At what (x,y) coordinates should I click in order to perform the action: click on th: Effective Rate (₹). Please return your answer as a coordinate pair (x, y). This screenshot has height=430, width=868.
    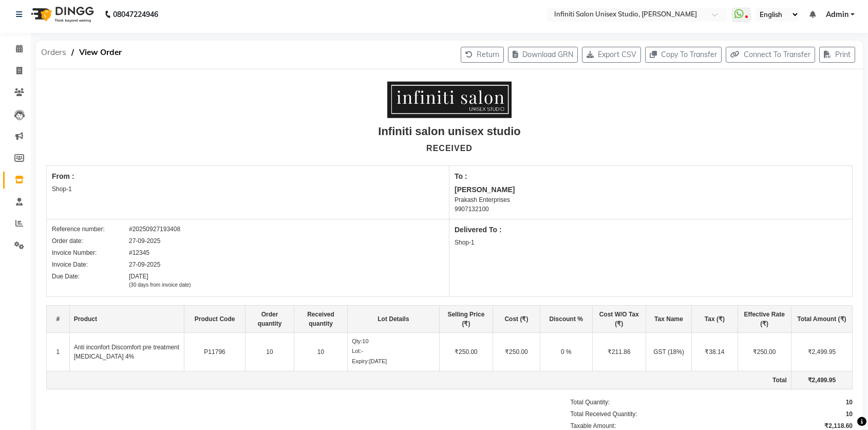
    Looking at the image, I should click on (764, 318).